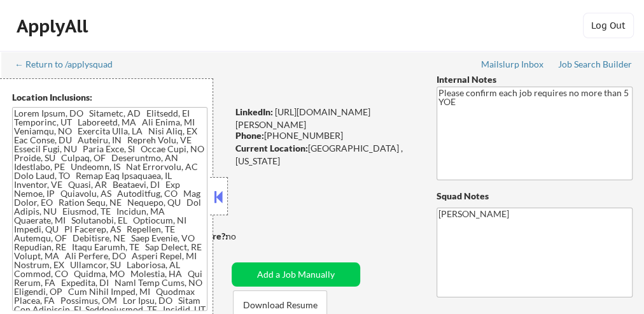  What do you see at coordinates (249, 135) in the screenshot?
I see `strong: Phone:` at bounding box center [249, 135].